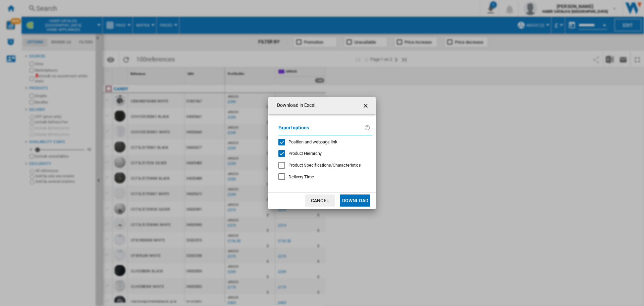 Image resolution: width=644 pixels, height=306 pixels. I want to click on ng-md-icon: getI18NText('BUTTONS.CLOSE_DIALOG'), so click(366, 106).